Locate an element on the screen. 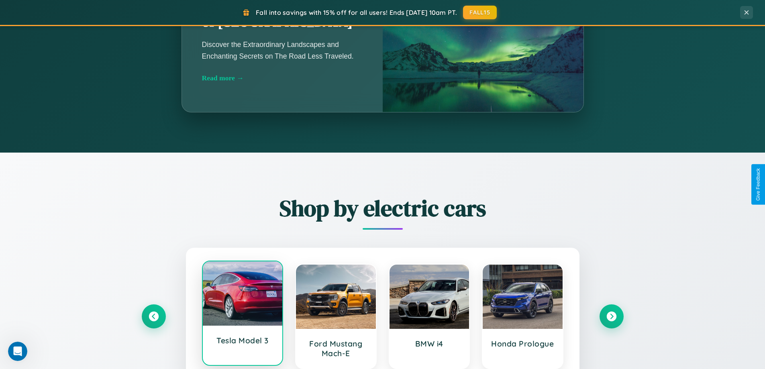 This screenshot has width=765, height=369. h2: Shop by electric cars is located at coordinates (383, 208).